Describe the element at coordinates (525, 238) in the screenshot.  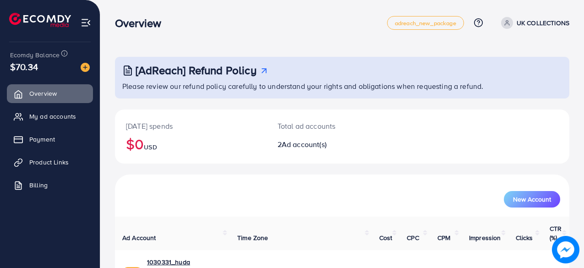
I see `span: Clicks` at that location.